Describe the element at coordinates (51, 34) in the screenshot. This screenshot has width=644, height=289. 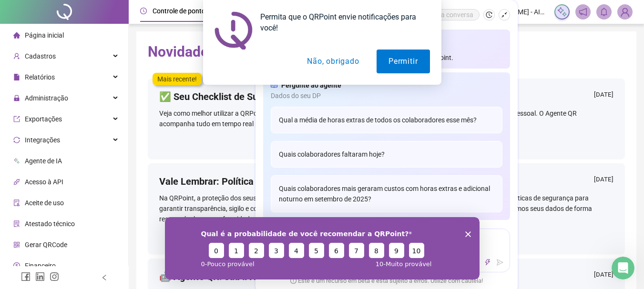
I see `button: 0` at that location.